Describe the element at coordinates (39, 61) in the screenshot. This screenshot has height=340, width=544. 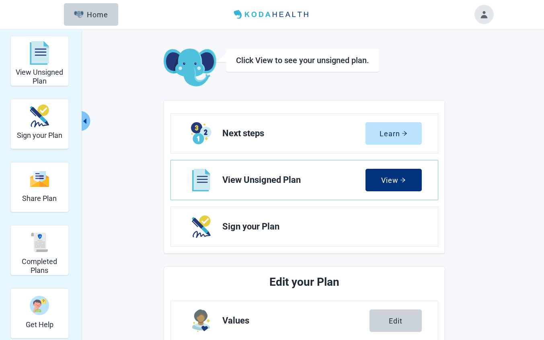
I see `div: View Unsigned Plan` at that location.